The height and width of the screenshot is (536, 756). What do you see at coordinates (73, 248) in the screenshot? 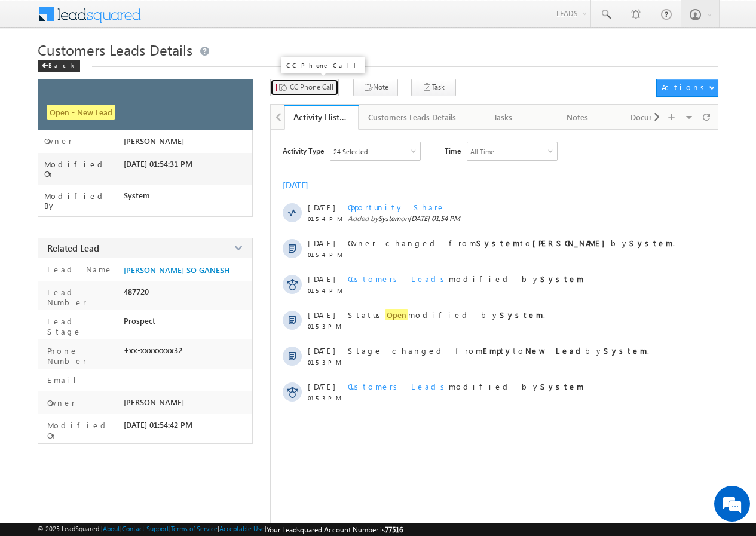
I see `span: Related Lead` at bounding box center [73, 248].